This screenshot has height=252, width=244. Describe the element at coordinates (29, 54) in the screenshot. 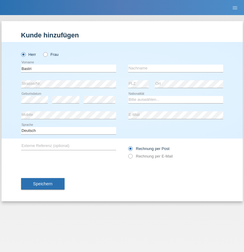

I see `label: Herr` at that location.